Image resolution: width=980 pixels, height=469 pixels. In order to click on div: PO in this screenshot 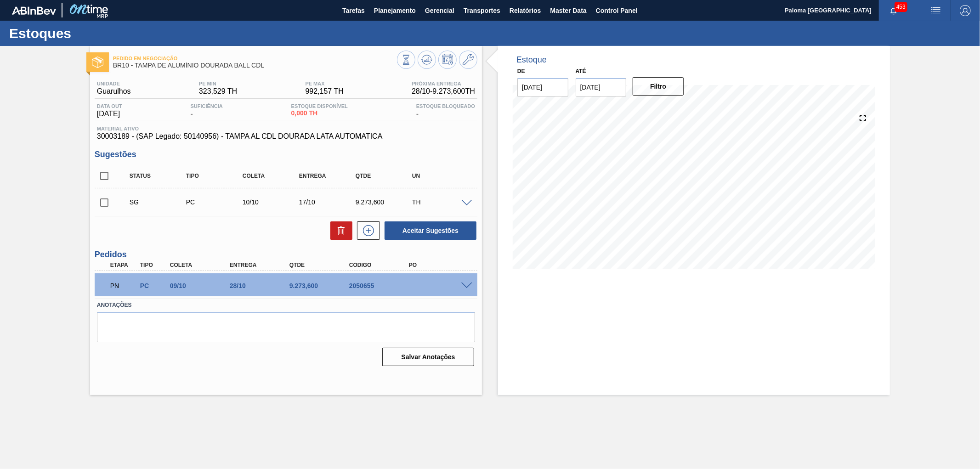, I will do `click(440, 265)`.